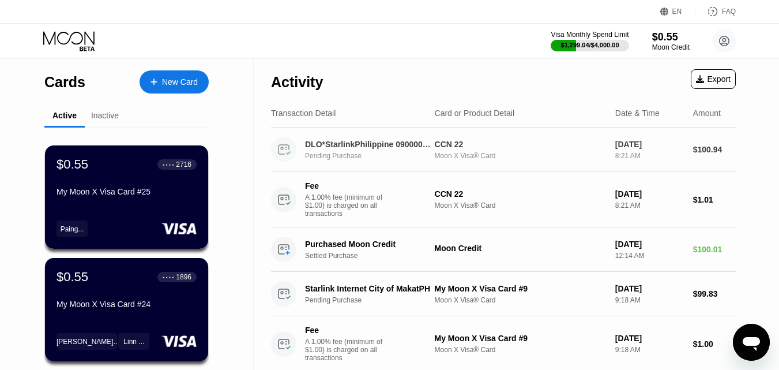 The width and height of the screenshot is (779, 370). Describe the element at coordinates (475, 113) in the screenshot. I see `div: Card or Product Detail` at that location.